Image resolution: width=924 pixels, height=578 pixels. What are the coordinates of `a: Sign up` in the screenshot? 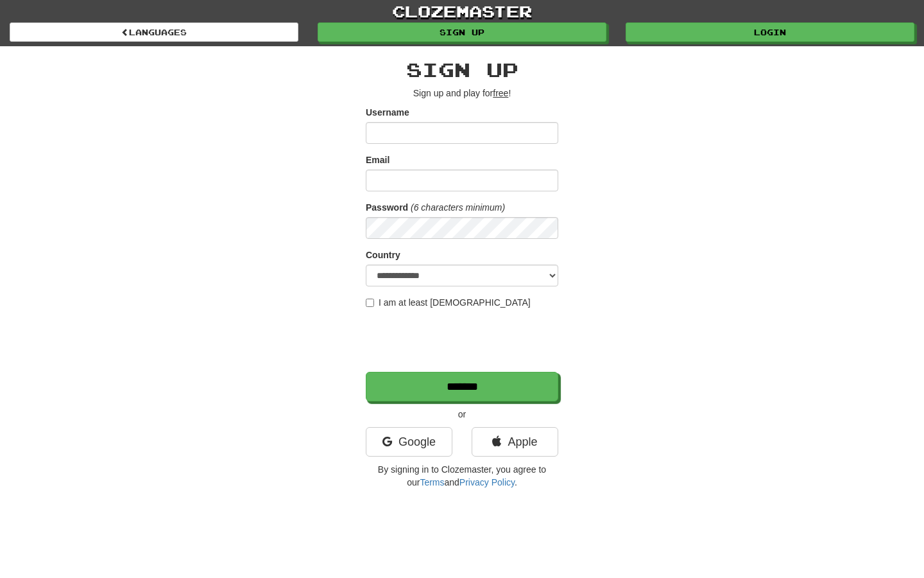 It's located at (462, 32).